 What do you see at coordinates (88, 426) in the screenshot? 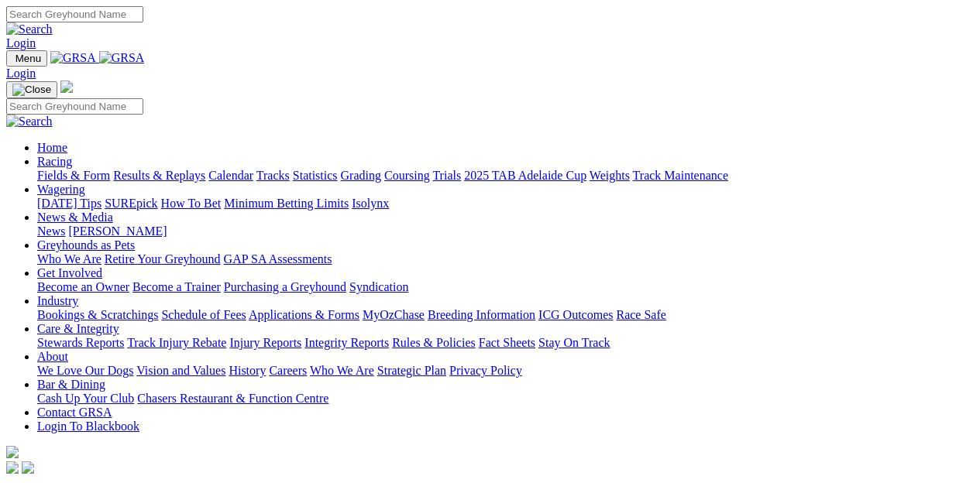
I see `a: Login To Blackbook` at bounding box center [88, 426].